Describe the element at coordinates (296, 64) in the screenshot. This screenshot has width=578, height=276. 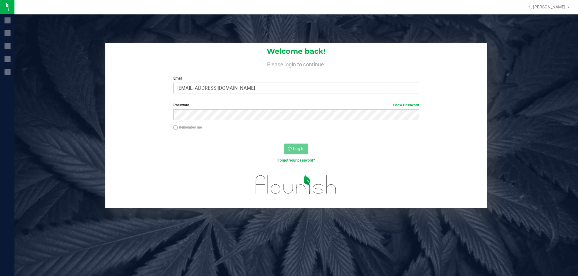
I see `h4: Please login to continue.` at that location.